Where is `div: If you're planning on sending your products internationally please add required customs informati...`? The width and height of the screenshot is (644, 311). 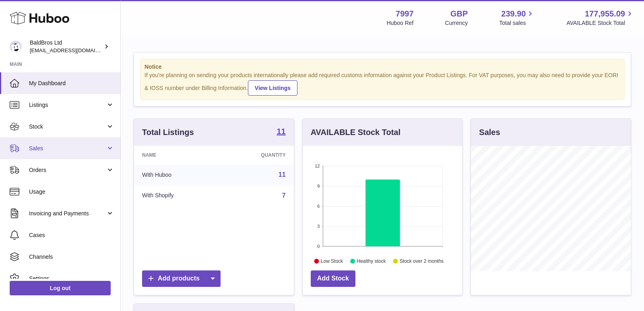
div: If you're planning on sending your products internationally please add required customs informati... is located at coordinates (382, 84).